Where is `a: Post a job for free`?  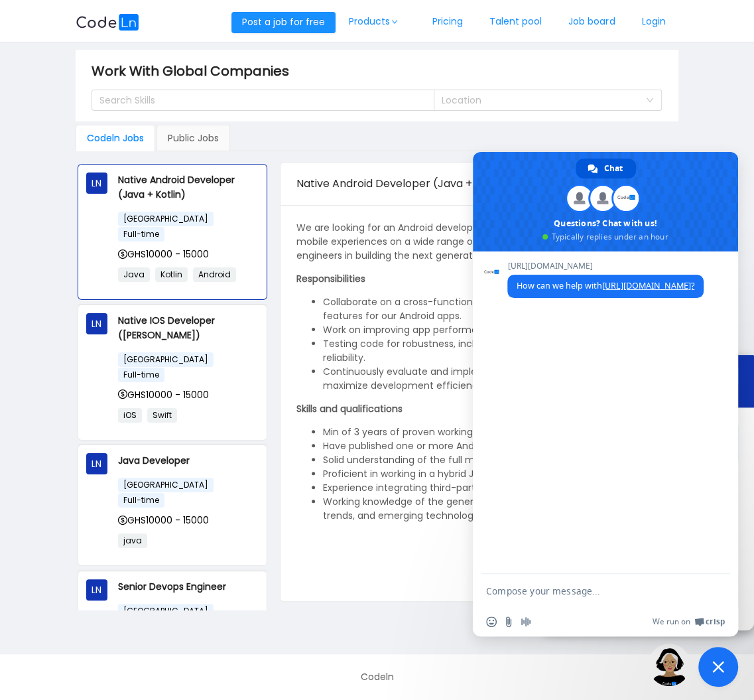
a: Post a job for free is located at coordinates (283, 22).